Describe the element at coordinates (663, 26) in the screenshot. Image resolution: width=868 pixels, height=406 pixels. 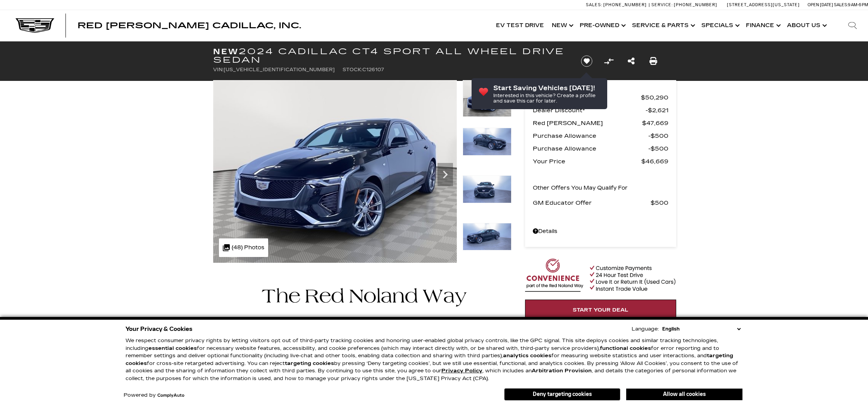
I see `a: Service & Parts` at that location.